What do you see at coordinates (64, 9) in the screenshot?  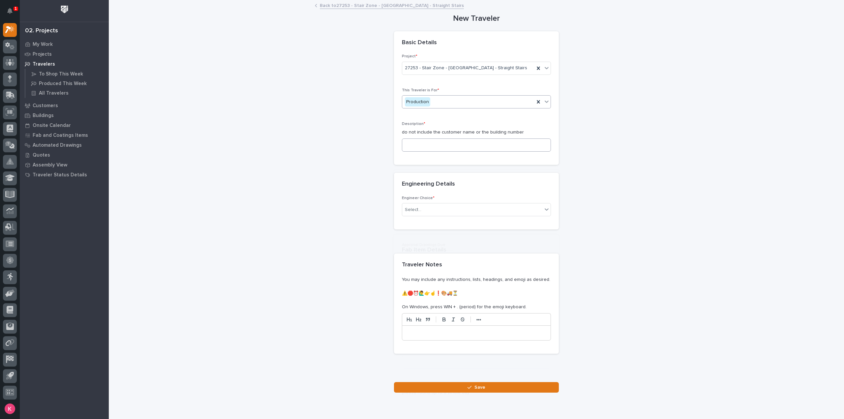 I see `img: Workspace Logo` at bounding box center [64, 9].